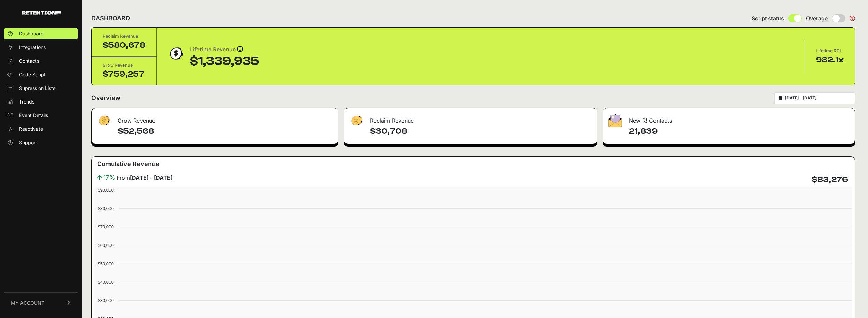 The width and height of the screenshot is (868, 318). What do you see at coordinates (27, 303) in the screenshot?
I see `span: MY ACCOUNT` at bounding box center [27, 303].